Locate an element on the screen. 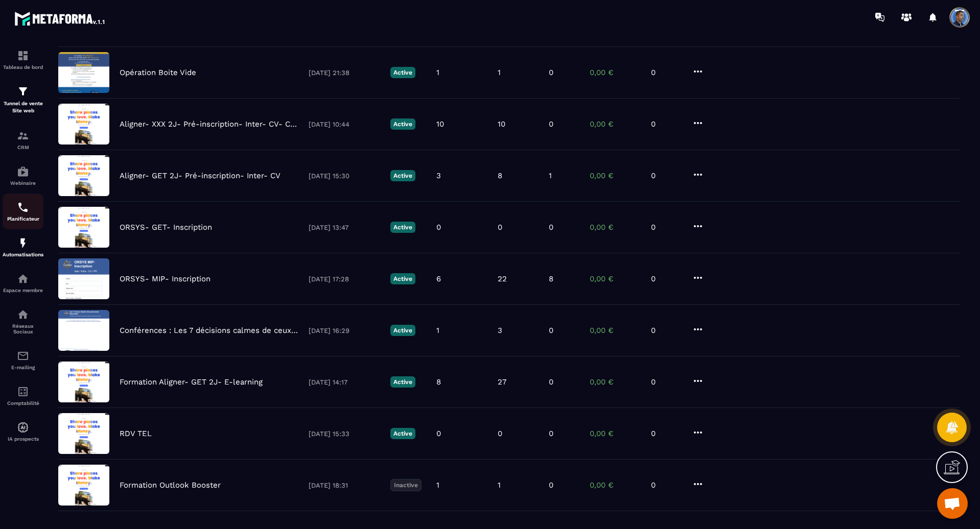 The image size is (980, 529). a: social-networksocial-networkRéseaux Sociaux is located at coordinates (23, 321).